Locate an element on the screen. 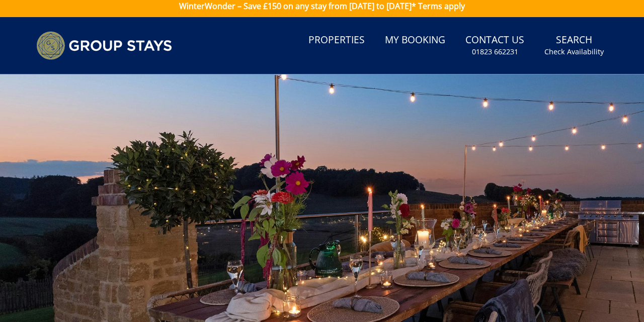  img: Group Stays is located at coordinates (104, 46).